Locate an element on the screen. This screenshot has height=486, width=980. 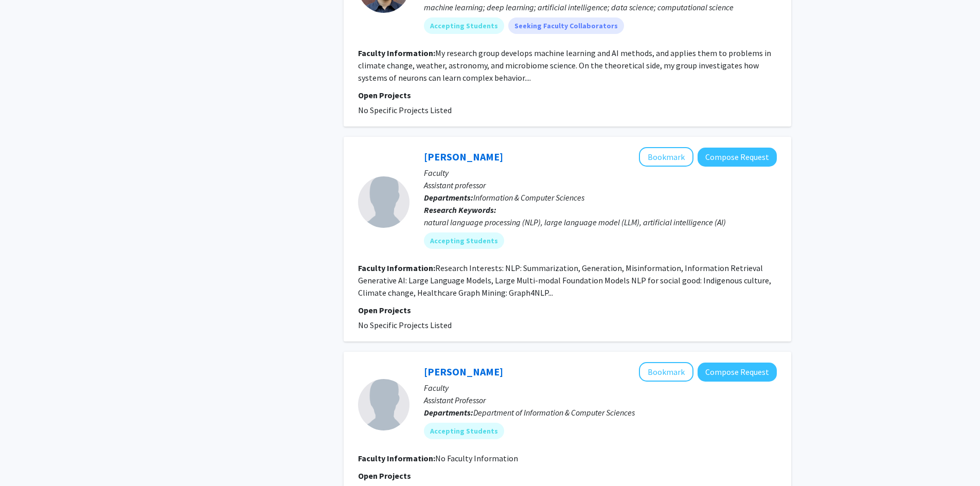
div: natural language processing (NLP), large language model (LLM), artificial intelligence (AI) is located at coordinates (600, 222).